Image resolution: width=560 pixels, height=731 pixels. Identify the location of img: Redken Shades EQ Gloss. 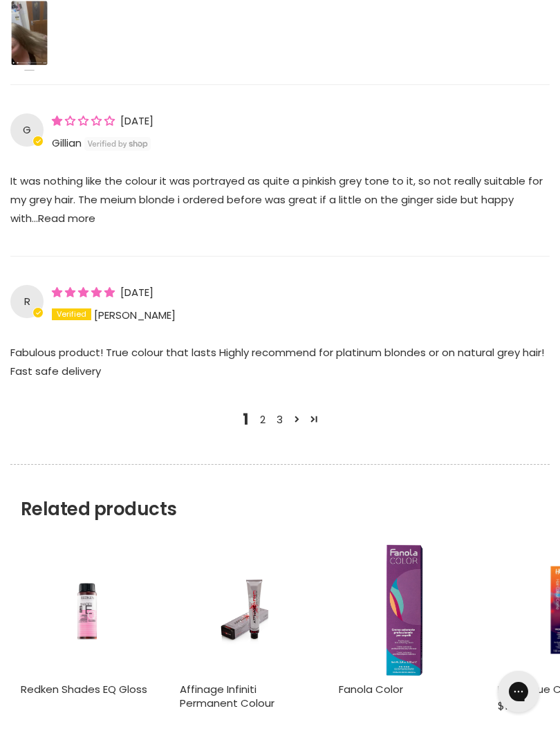
(87, 609).